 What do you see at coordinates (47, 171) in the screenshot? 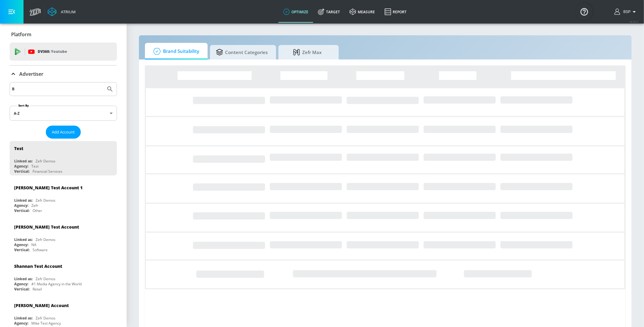
I see `div: Financial Services` at bounding box center [47, 171].